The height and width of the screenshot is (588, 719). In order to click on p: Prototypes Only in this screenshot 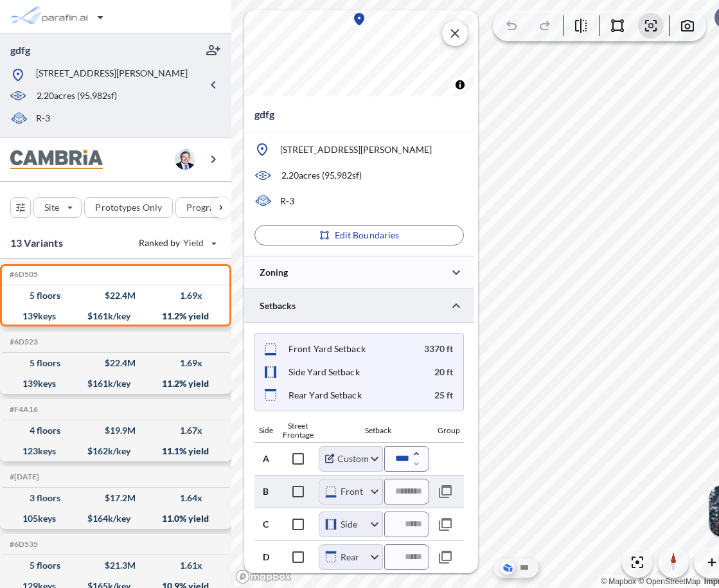, I will do `click(128, 207)`.